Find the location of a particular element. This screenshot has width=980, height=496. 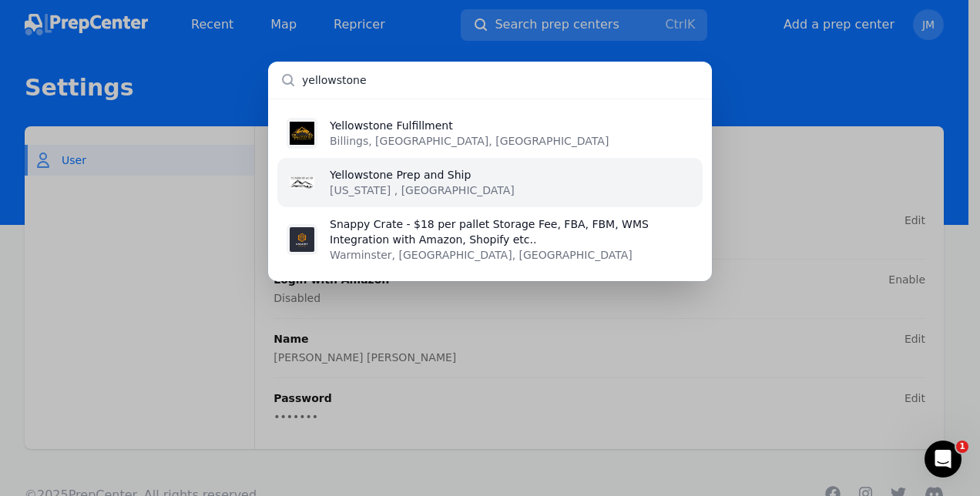

p: Yellowstone Fulfillment is located at coordinates (470, 126).